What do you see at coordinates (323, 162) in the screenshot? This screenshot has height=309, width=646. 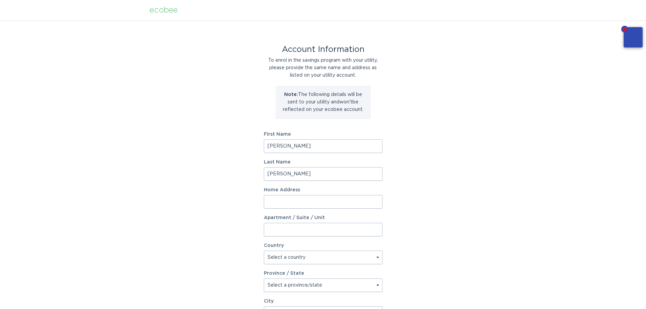 I see `label: Last Name` at bounding box center [323, 162].